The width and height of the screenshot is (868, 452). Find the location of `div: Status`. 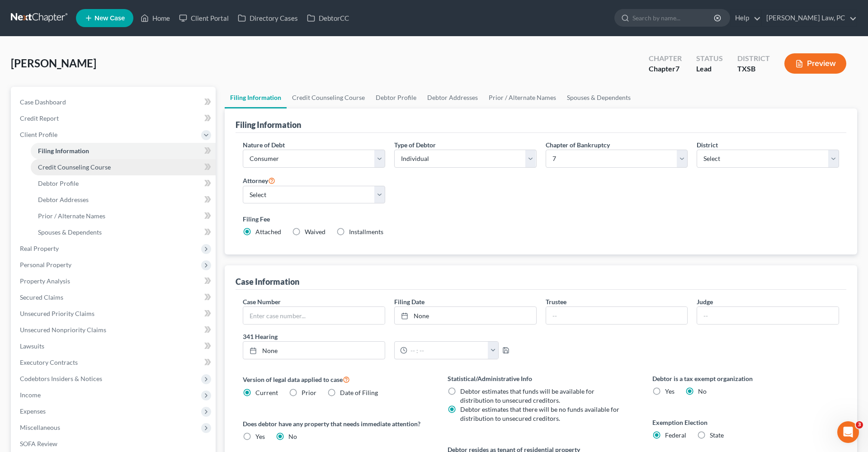

div: Status is located at coordinates (709, 59).